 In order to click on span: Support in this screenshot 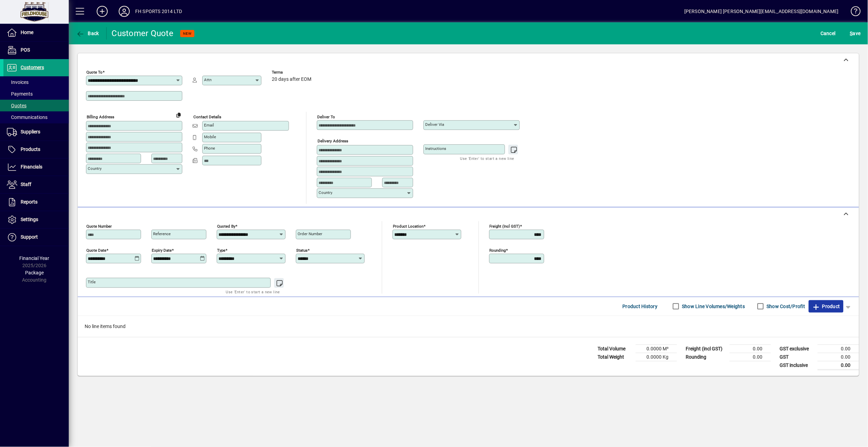, I will do `click(29, 237)`.